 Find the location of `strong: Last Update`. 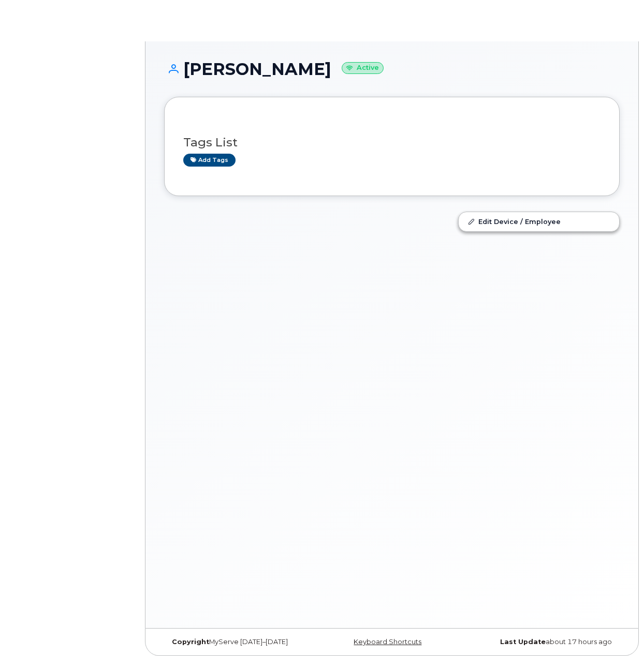

strong: Last Update is located at coordinates (523, 641).